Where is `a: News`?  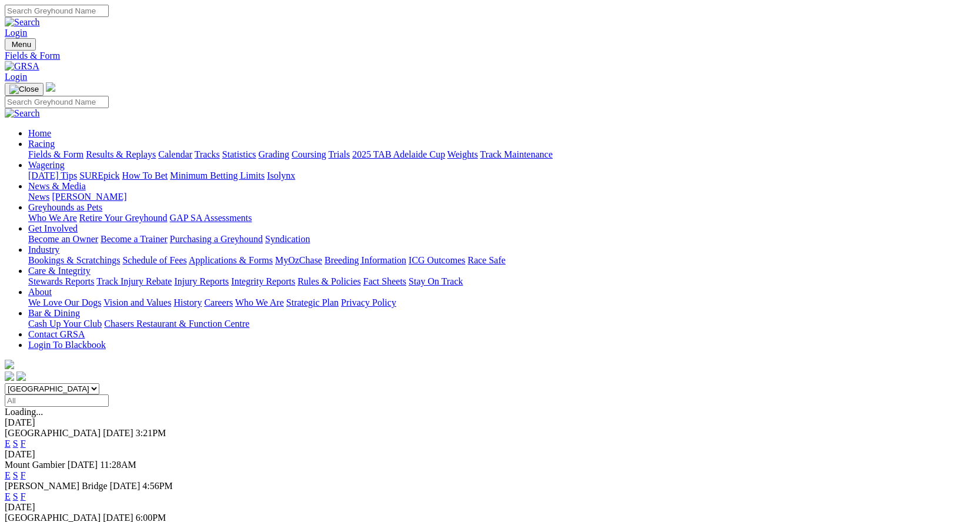 a: News is located at coordinates (39, 196).